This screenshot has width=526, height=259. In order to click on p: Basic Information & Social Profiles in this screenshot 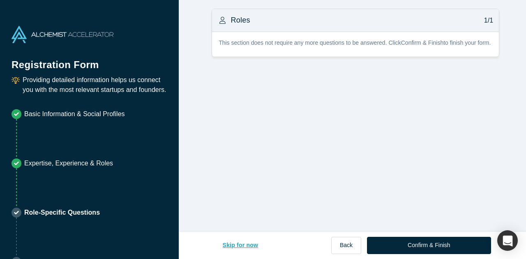, I will do `click(74, 114)`.